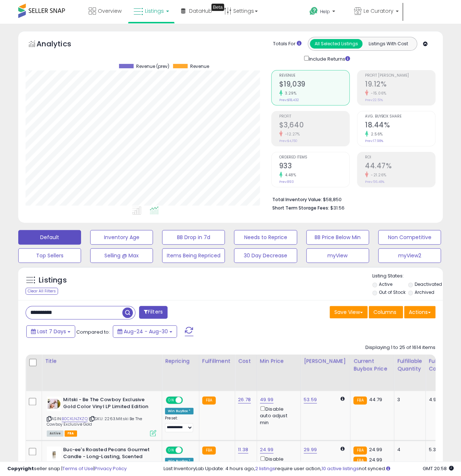 This screenshot has width=461, height=476. What do you see at coordinates (301, 208) in the screenshot?
I see `b: Short Term Storage Fees:` at bounding box center [301, 208].